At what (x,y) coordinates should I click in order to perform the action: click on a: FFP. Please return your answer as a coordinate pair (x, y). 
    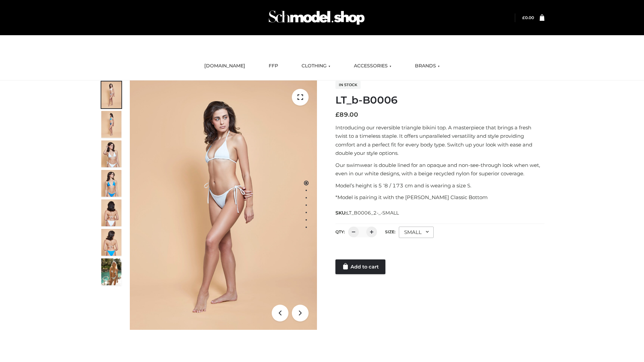
    Looking at the image, I should click on (274, 66).